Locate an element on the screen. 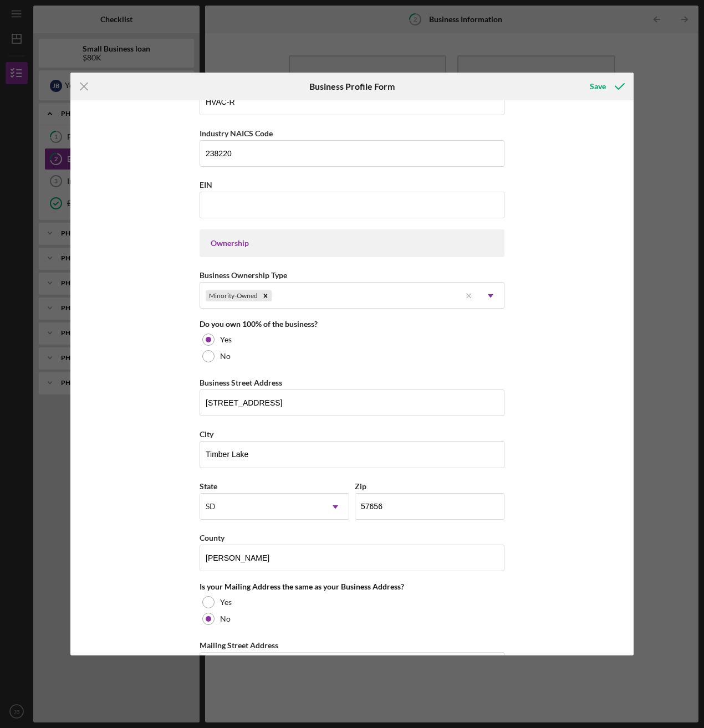 The width and height of the screenshot is (704, 728). label: Business Street Address is located at coordinates (240, 383).